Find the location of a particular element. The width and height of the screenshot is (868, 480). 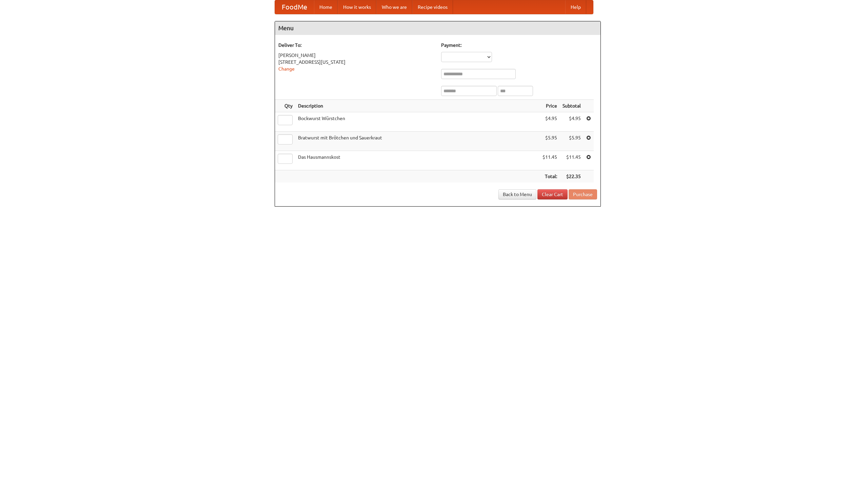

td: Das Hausmannskost is located at coordinates (417, 160).